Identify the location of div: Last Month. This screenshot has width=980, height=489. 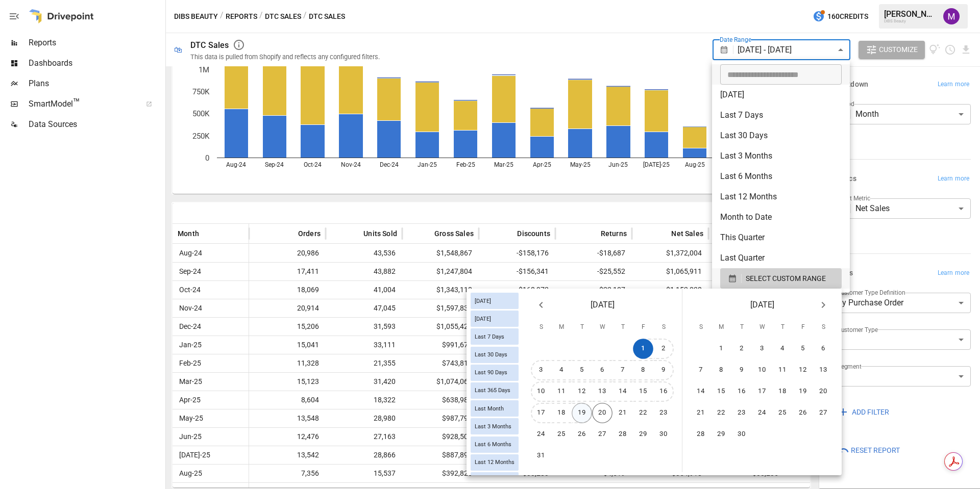
(494, 409).